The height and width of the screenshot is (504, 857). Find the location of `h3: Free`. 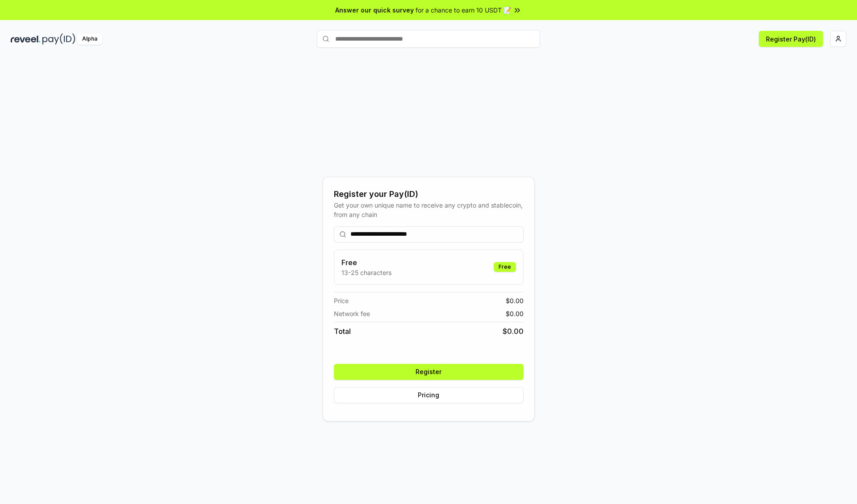

h3: Free is located at coordinates (367, 262).